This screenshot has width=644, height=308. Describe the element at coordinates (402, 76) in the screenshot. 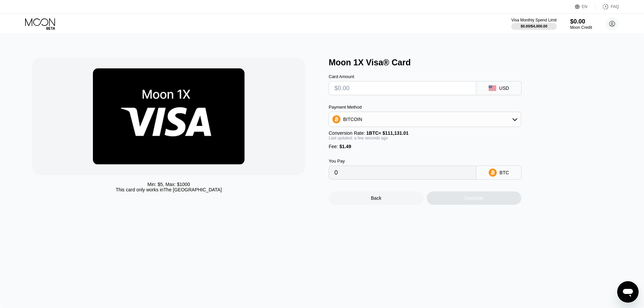

I see `div: Card Amount` at that location.